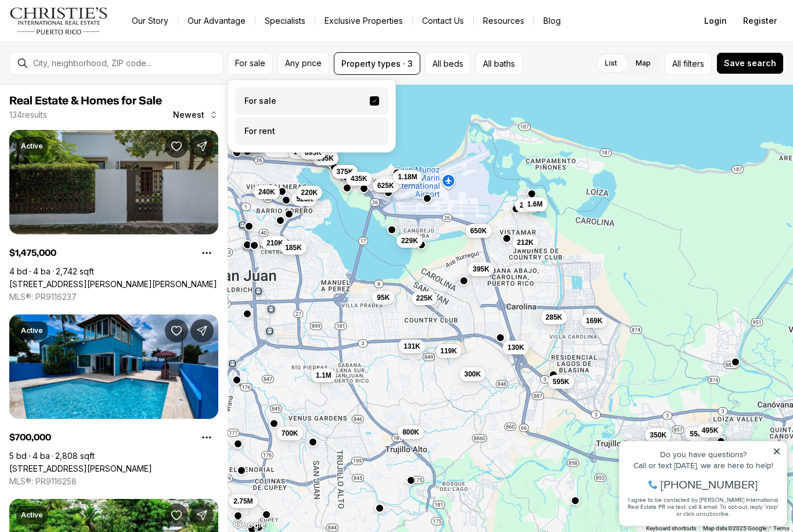  I want to click on button: Save search, so click(750, 63).